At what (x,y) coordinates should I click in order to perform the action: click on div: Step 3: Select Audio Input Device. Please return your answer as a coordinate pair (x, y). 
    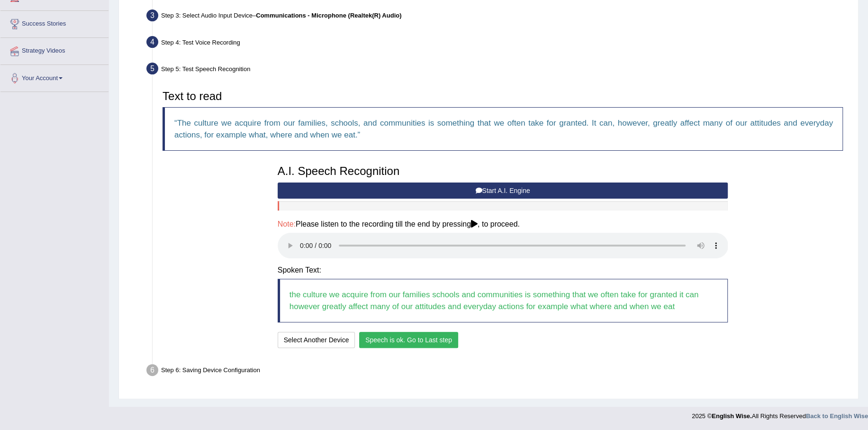
    Looking at the image, I should click on (498, 17).